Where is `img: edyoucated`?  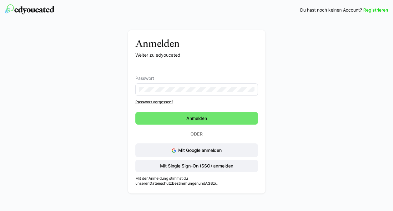
img: edyoucated is located at coordinates (30, 9).